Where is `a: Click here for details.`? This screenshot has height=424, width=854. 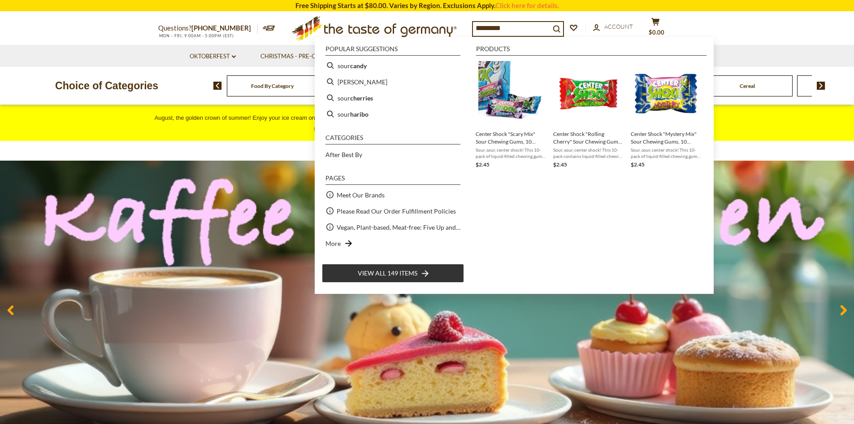
a: Click here for details. is located at coordinates (527, 5).